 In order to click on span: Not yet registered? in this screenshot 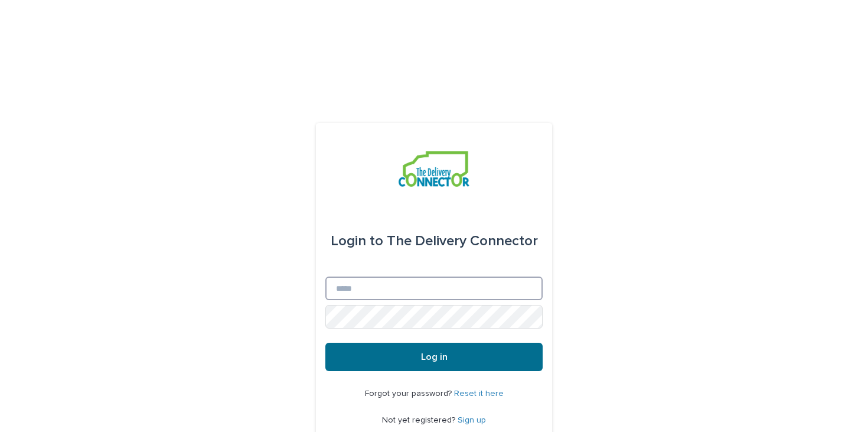, I will do `click(420, 420)`.